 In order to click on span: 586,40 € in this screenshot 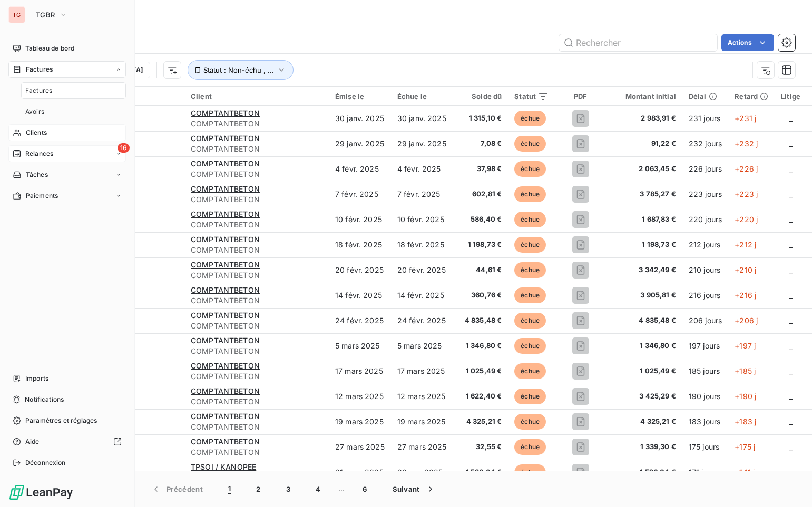, I will do `click(481, 220)`.